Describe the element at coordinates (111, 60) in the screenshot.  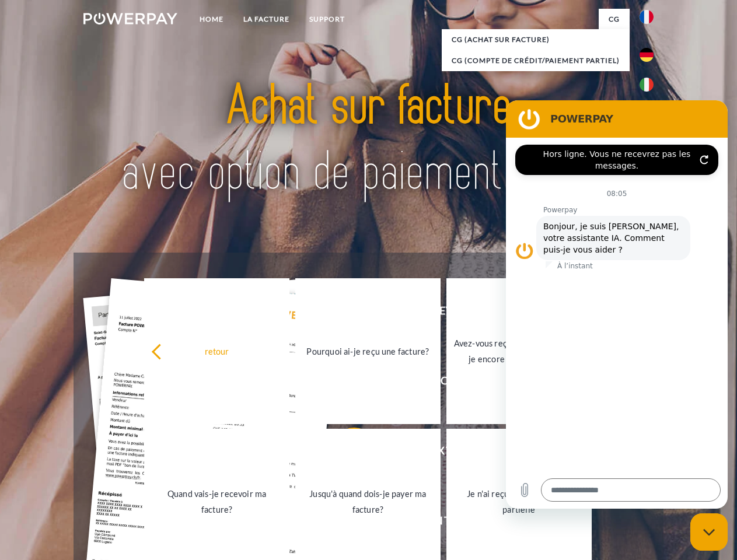
I see `p: Ce chat est enregistré à l’aide d’un service cloud et est soumis aux conditions de notre .` at that location.